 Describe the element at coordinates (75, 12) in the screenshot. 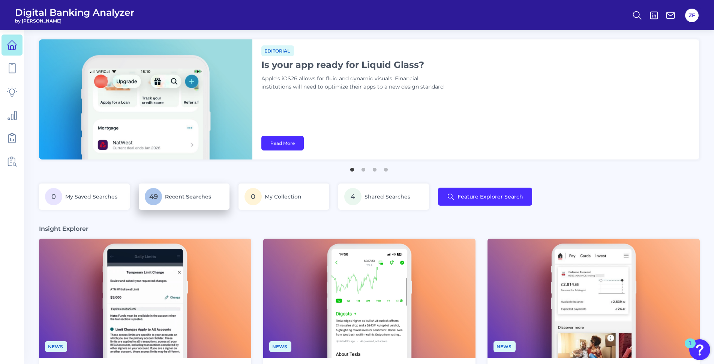

I see `span: Digital Banking Analyzer` at that location.